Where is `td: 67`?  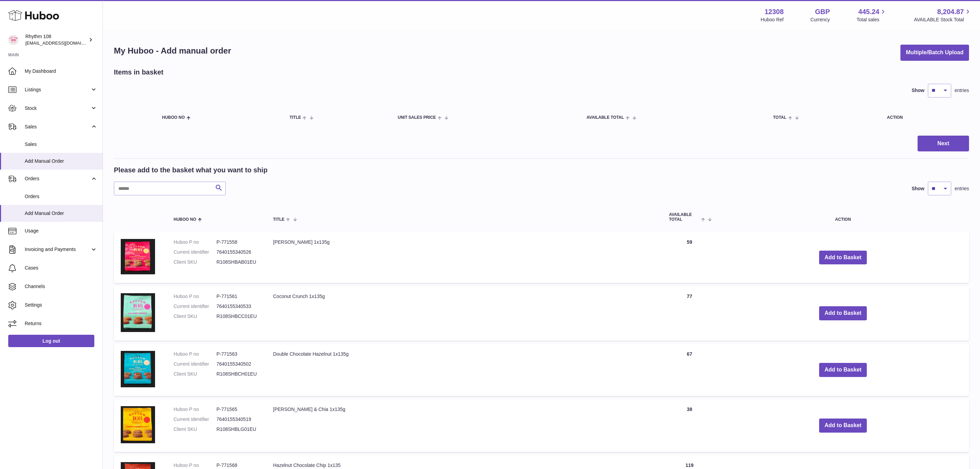
td: 67 is located at coordinates (690, 370).